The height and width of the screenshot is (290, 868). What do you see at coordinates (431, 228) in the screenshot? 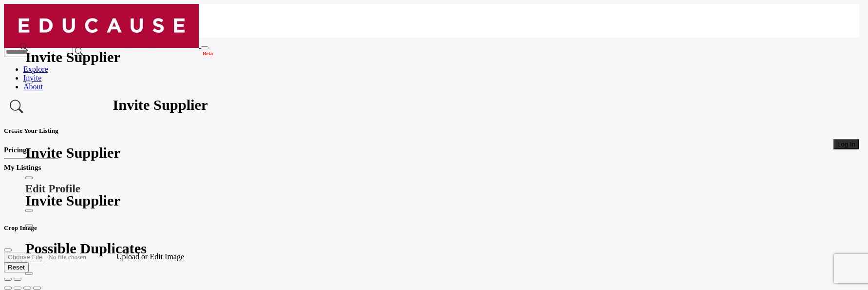
I see `h5: Crop Image` at bounding box center [431, 228].